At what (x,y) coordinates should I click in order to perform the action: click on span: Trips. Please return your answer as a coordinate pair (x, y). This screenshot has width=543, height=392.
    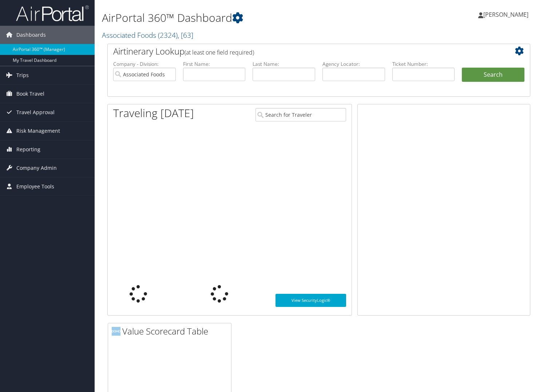
    Looking at the image, I should click on (23, 75).